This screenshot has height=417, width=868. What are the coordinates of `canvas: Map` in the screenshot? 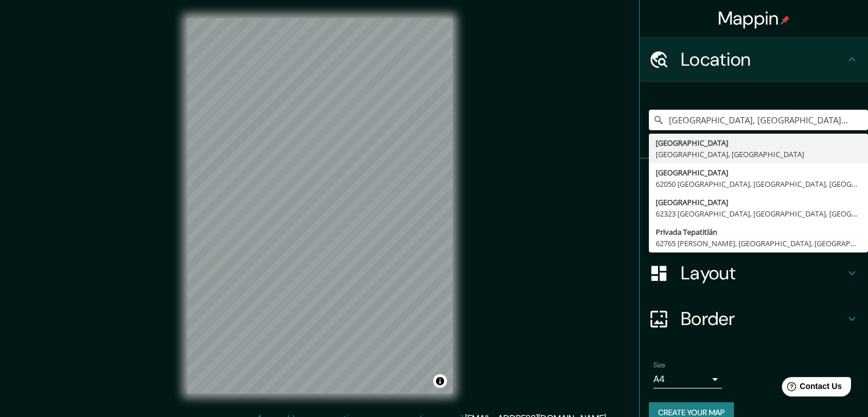 It's located at (319, 205).